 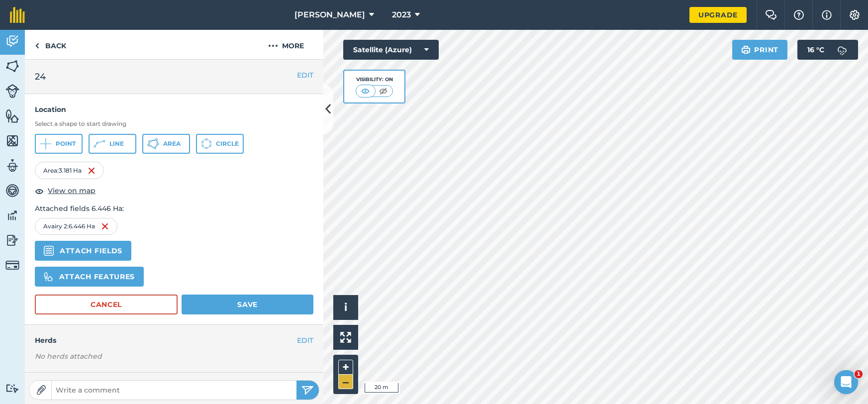 What do you see at coordinates (83, 251) in the screenshot?
I see `button: Attach fields` at bounding box center [83, 251].